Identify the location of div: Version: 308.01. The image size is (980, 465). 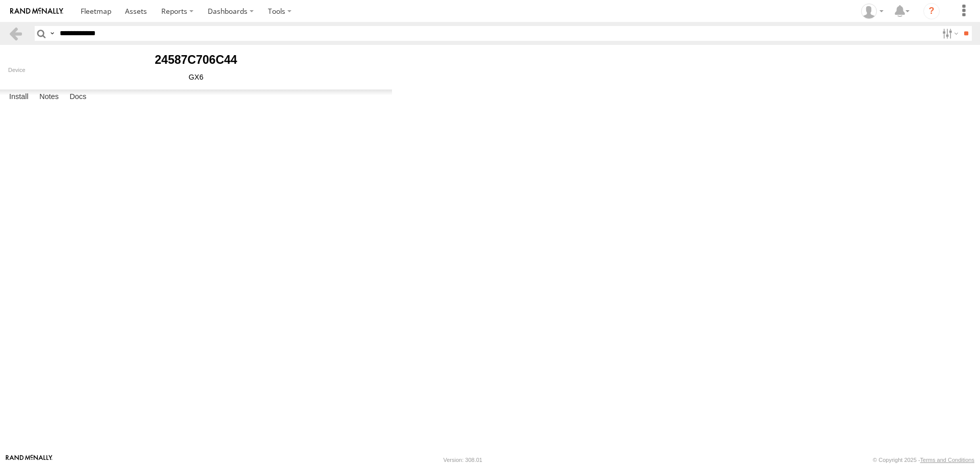
(463, 460).